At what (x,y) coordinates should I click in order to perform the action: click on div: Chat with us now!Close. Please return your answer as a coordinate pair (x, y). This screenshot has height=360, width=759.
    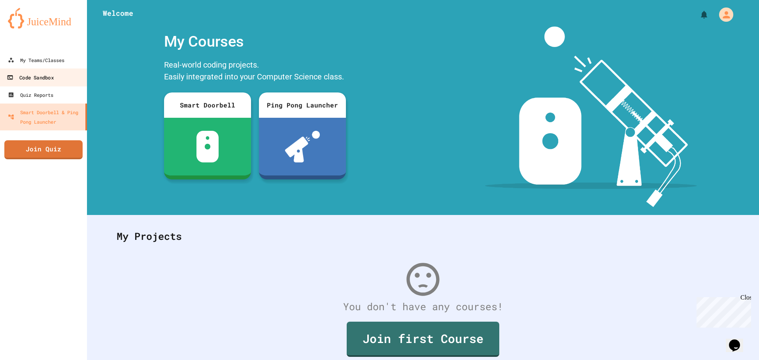
    Looking at the image, I should click on (29, 26).